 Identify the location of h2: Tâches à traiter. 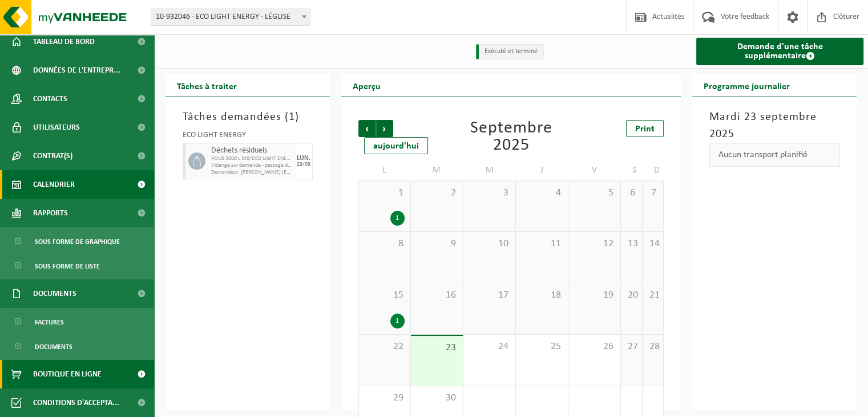
(207, 85).